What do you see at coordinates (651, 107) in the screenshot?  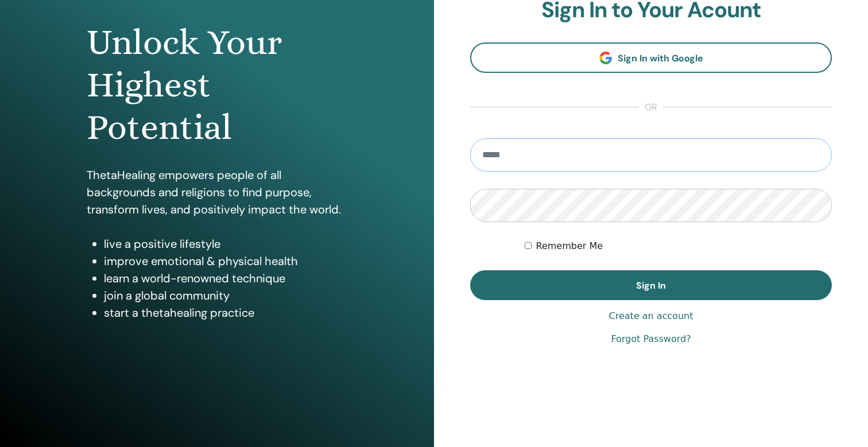 I see `span: or` at bounding box center [651, 107].